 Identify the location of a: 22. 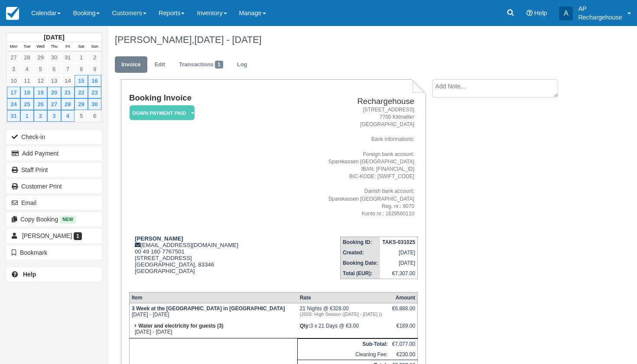
(81, 92).